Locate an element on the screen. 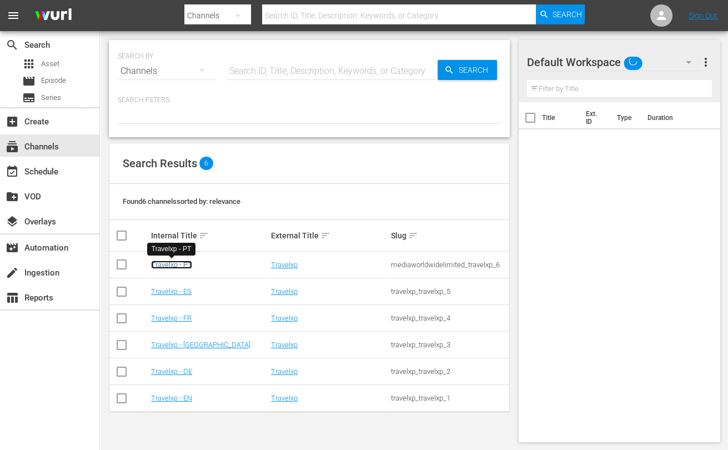 The image size is (728, 450). div: Channels is located at coordinates (167, 71).